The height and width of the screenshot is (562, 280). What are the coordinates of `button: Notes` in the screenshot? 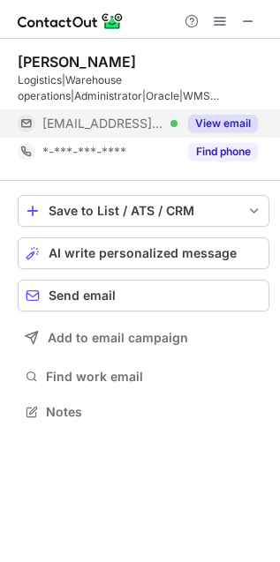 It's located at (143, 412).